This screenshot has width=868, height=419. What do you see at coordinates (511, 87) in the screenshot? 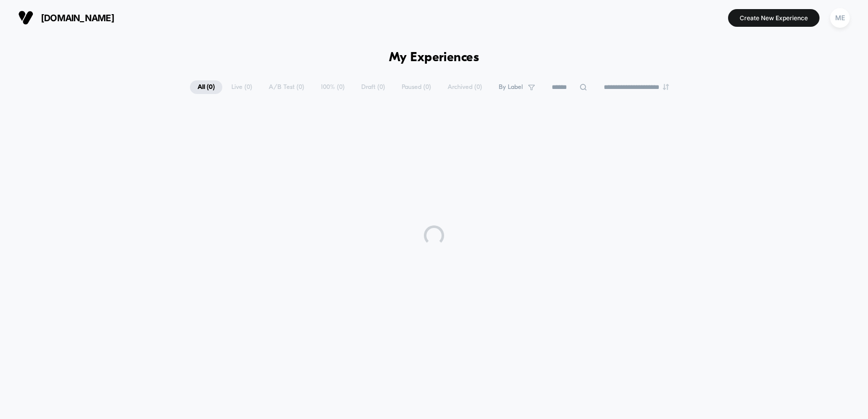
I see `span: By Label` at bounding box center [511, 87].